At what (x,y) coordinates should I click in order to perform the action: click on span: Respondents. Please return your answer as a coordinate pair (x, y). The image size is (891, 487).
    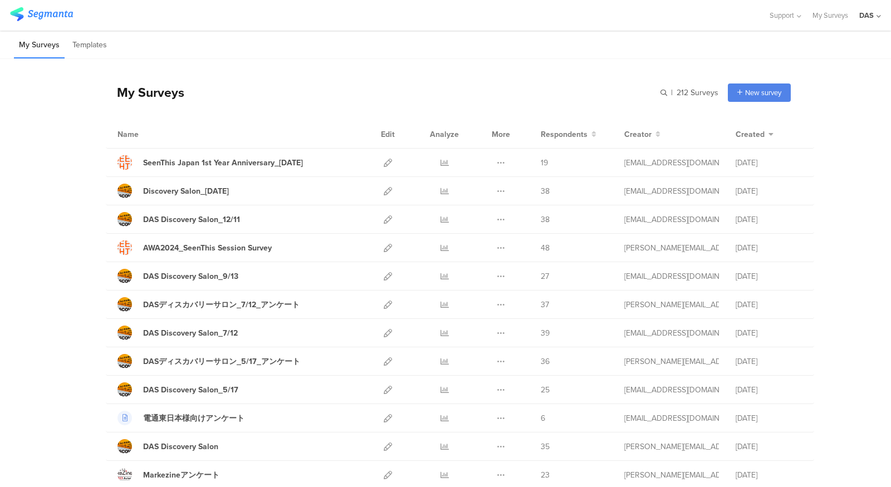
    Looking at the image, I should click on (564, 134).